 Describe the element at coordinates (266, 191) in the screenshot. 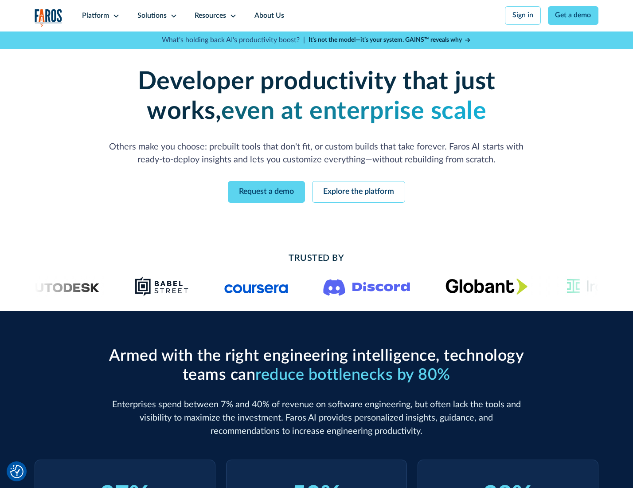

I see `a: Request a demo` at that location.